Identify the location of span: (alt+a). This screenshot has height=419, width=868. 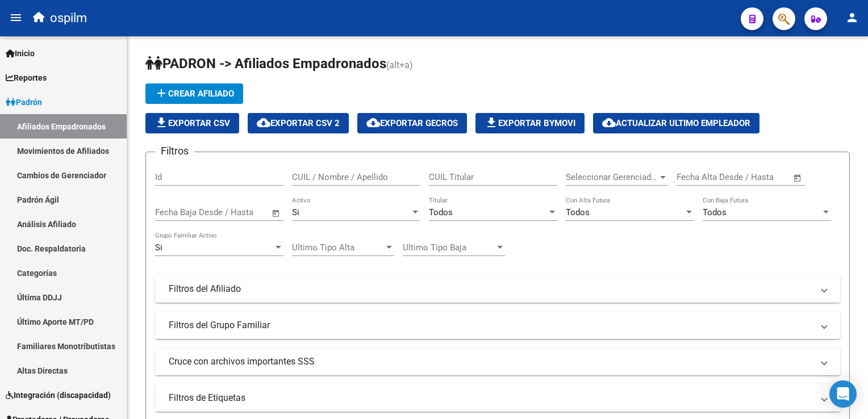
(399, 65).